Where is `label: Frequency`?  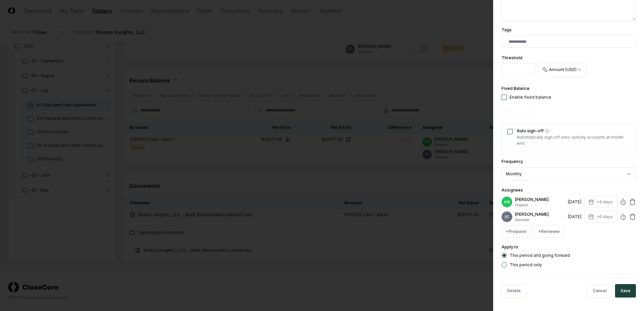 label: Frequency is located at coordinates (512, 161).